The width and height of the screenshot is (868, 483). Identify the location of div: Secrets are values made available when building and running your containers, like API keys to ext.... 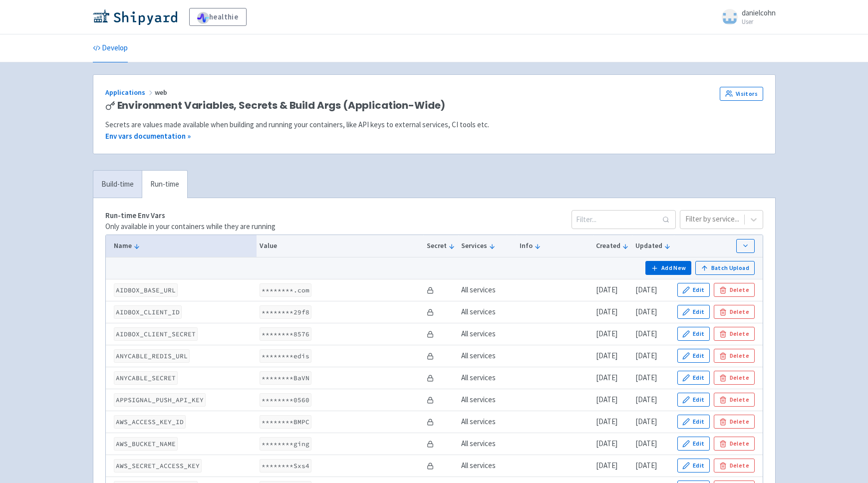
(434, 124).